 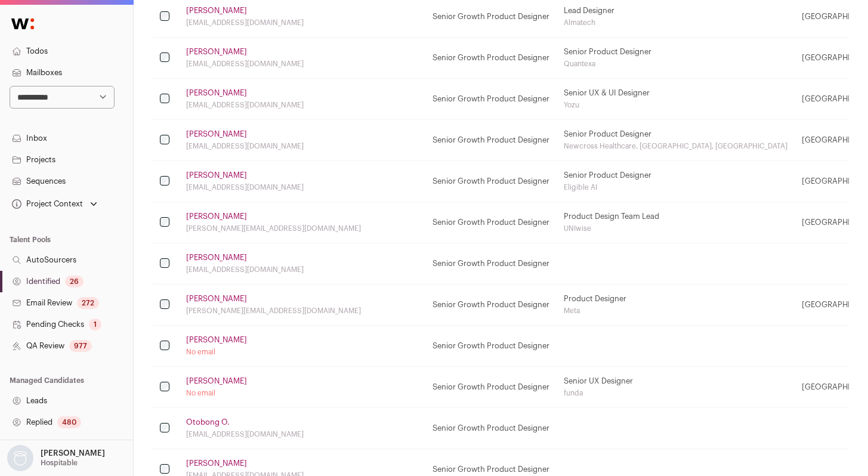 I want to click on div: funda, so click(x=675, y=393).